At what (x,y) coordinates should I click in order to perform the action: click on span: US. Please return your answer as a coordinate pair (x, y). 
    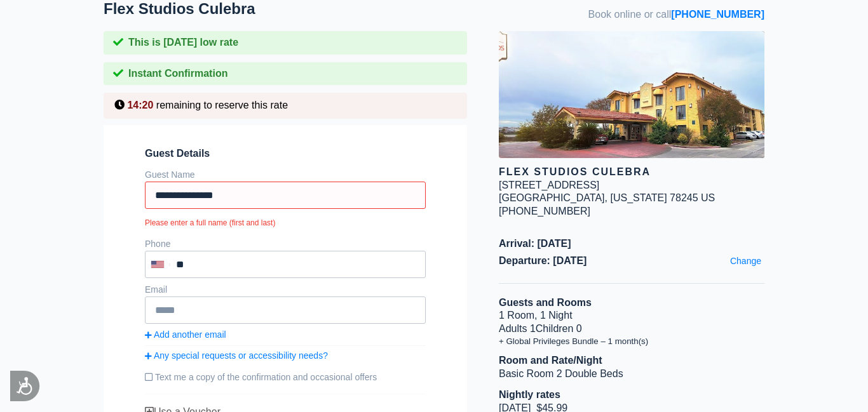
    Looking at the image, I should click on (708, 197).